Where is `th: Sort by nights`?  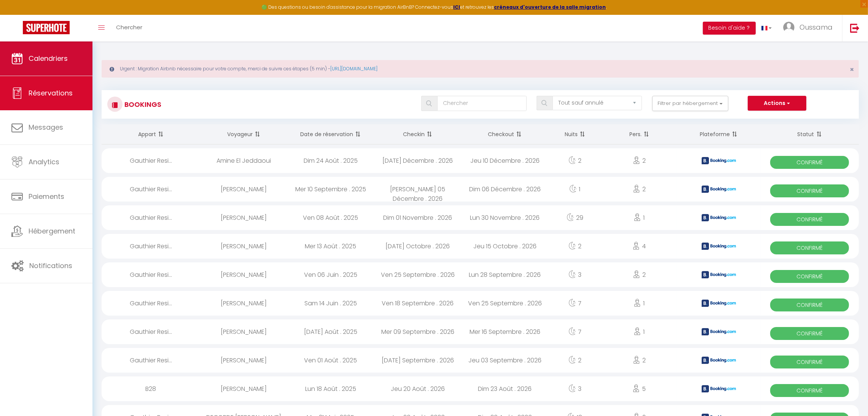
th: Sort by nights is located at coordinates (575, 135).